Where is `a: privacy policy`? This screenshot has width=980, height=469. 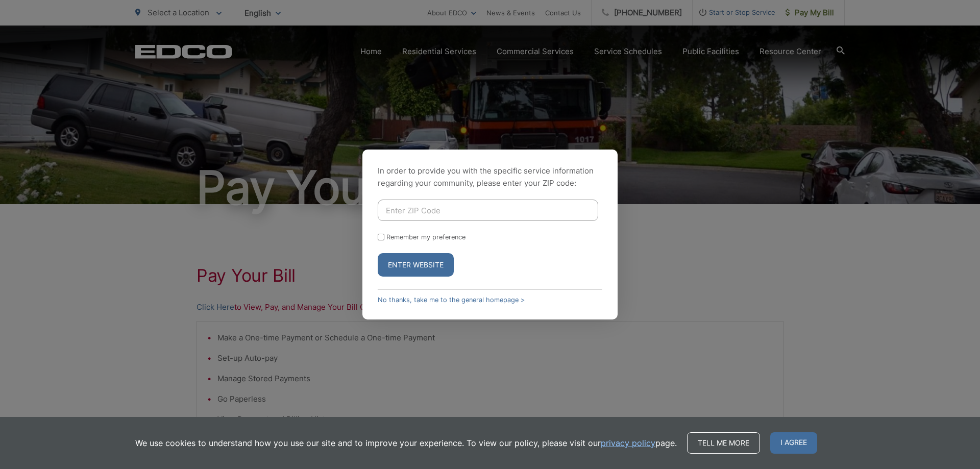 a: privacy policy is located at coordinates (628, 443).